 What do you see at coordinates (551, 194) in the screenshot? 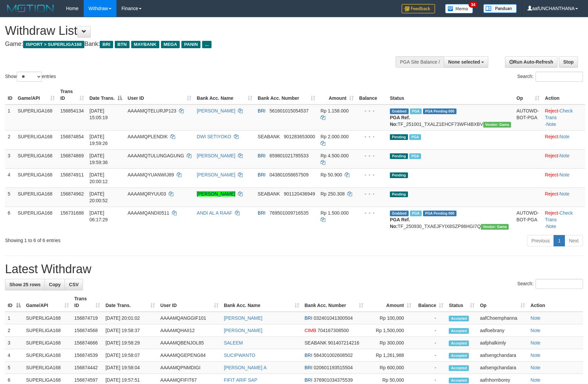
I see `a: Reject` at bounding box center [551, 194].